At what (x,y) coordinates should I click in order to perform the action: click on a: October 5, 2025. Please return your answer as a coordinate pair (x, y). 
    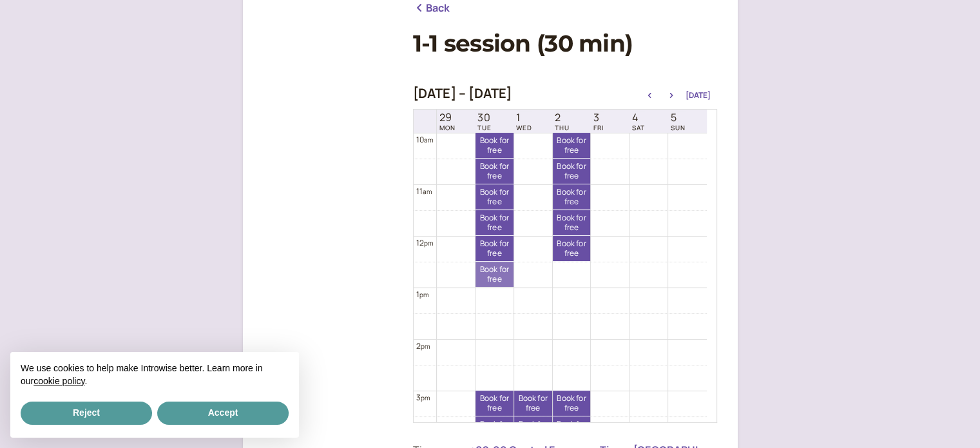
    Looking at the image, I should click on (678, 122).